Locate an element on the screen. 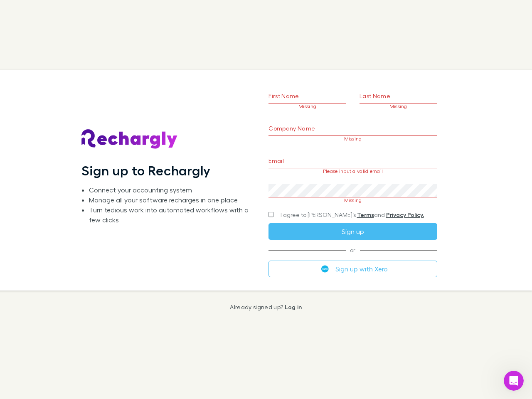 The height and width of the screenshot is (399, 532). button: Sign up with Xero is located at coordinates (353, 269).